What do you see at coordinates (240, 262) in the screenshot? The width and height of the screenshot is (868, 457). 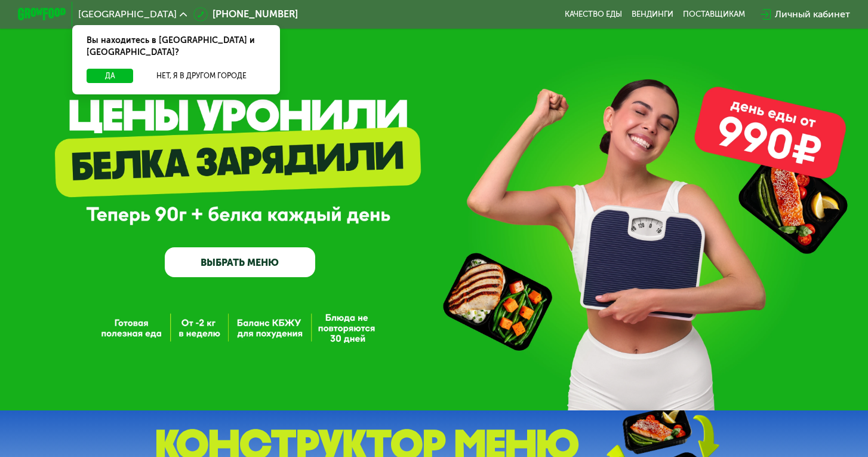 I see `a: ВЫБРАТЬ МЕНЮ` at bounding box center [240, 262].